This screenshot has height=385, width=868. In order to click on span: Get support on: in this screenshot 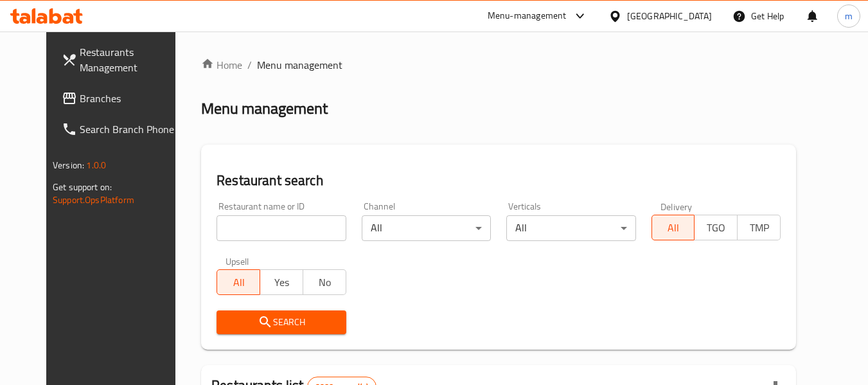, I will do `click(82, 187)`.